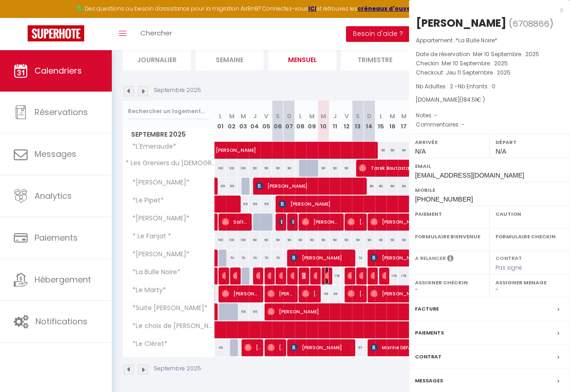  Describe the element at coordinates (489, 166) in the screenshot. I see `label: Email` at that location.